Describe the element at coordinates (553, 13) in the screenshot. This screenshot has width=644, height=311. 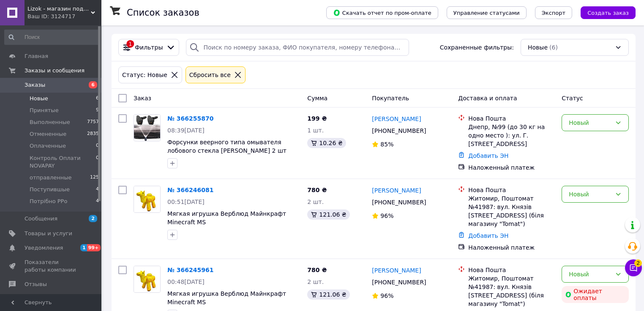
I see `span: Экспорт` at that location.